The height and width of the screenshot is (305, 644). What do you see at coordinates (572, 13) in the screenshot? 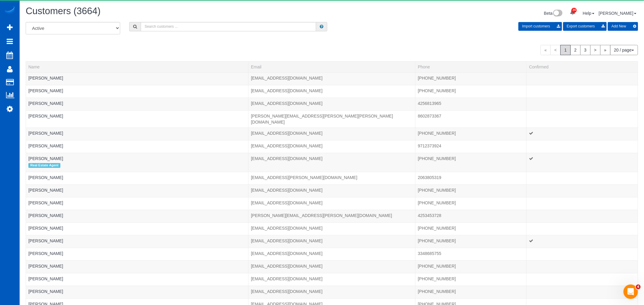
I see `a: 29` at bounding box center [572, 13].